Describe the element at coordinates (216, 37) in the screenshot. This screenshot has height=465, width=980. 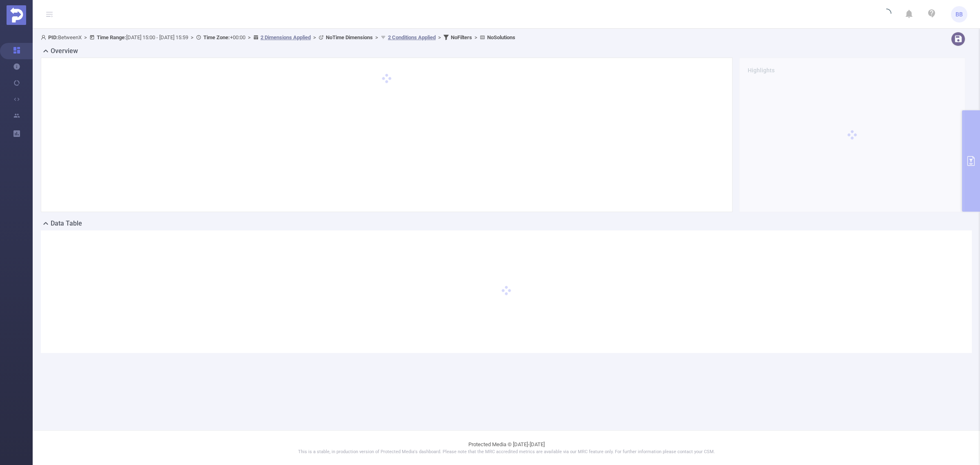
I see `b: Time Zone:` at that location.